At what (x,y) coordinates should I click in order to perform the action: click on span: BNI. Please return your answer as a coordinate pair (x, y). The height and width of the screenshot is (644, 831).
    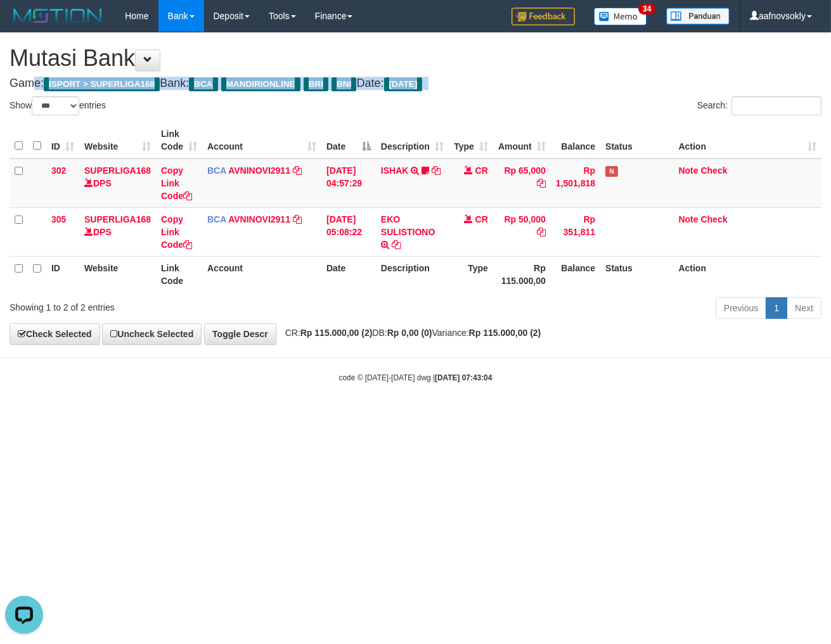
    Looking at the image, I should click on (344, 84).